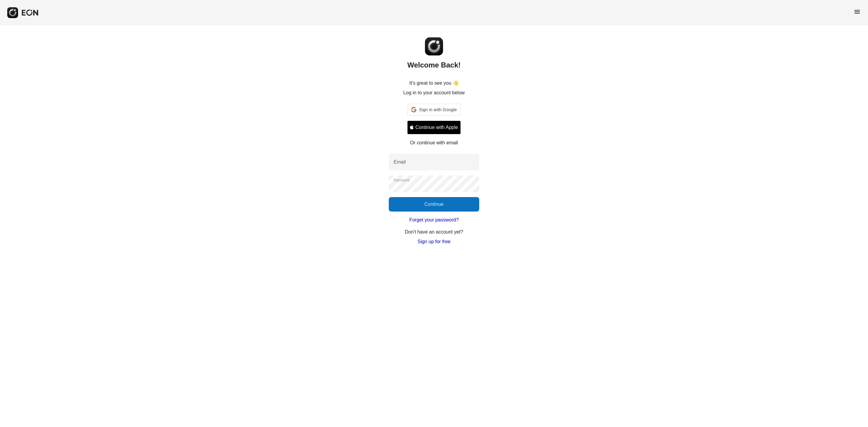 The height and width of the screenshot is (427, 868). What do you see at coordinates (434, 83) in the screenshot?
I see `p: It's great to see you 👋` at bounding box center [434, 83].